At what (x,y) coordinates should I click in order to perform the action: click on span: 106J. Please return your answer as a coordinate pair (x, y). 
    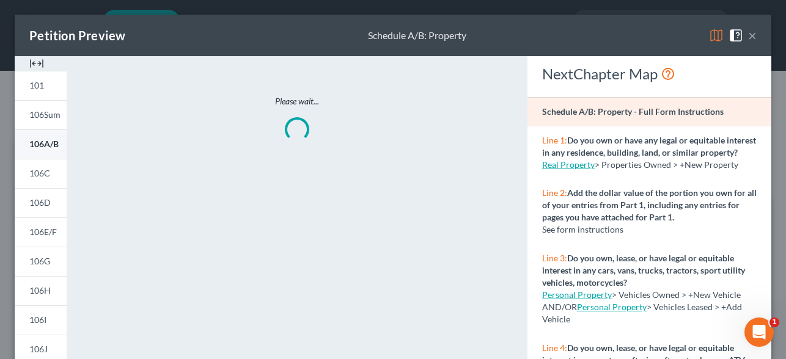
    Looking at the image, I should click on (38, 349).